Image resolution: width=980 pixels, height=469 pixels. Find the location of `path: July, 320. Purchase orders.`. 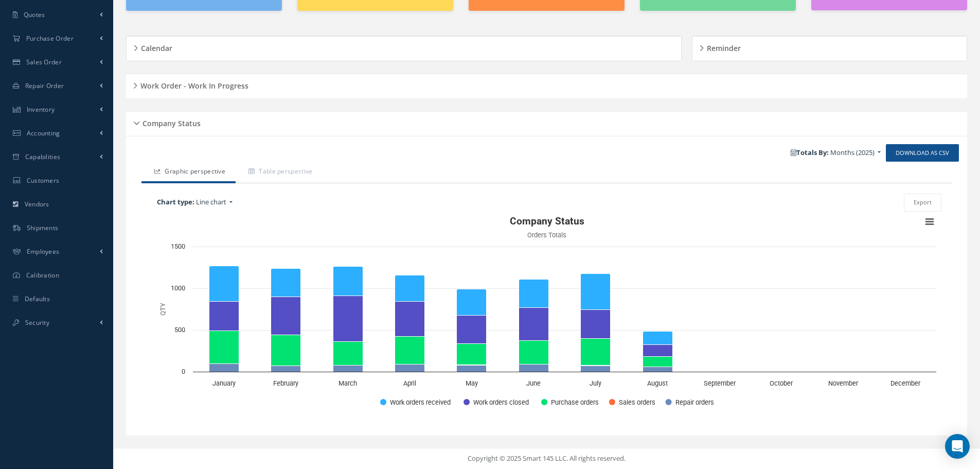

path: July, 320. Purchase orders. is located at coordinates (595, 351).